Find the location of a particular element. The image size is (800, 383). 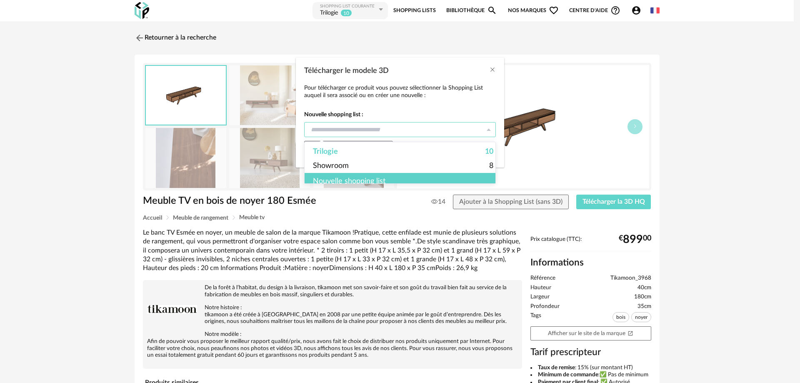

span: 10 is located at coordinates (489, 152).